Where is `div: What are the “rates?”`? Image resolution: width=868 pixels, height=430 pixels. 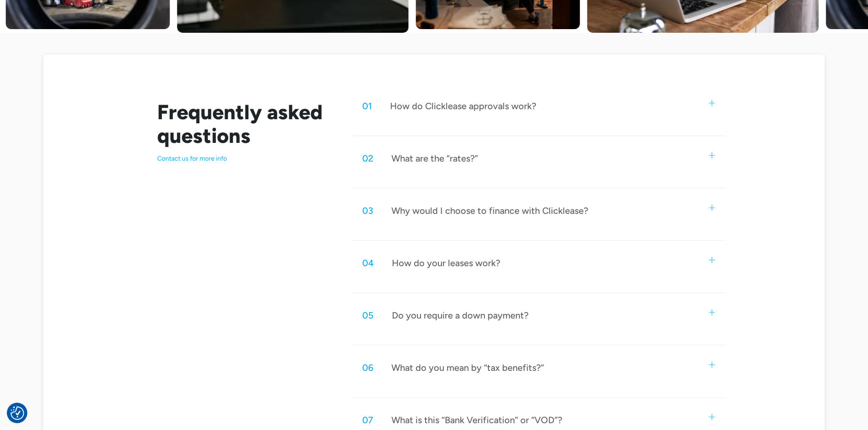
div: What are the “rates?” is located at coordinates (435, 159).